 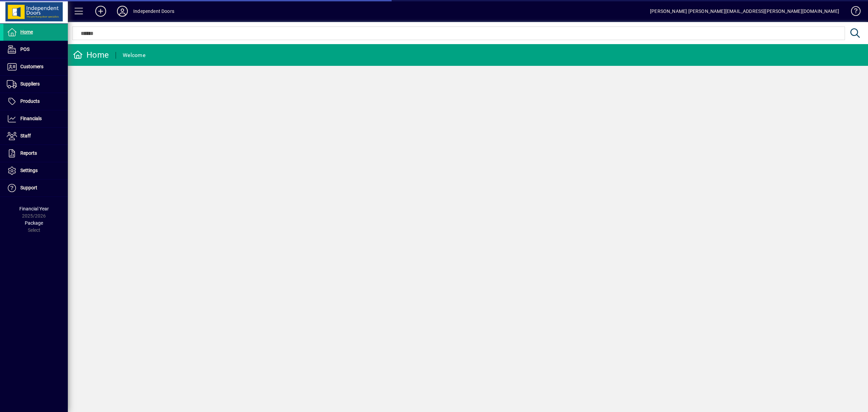 What do you see at coordinates (853, 12) in the screenshot?
I see `a: Knowledge Base` at bounding box center [853, 12].